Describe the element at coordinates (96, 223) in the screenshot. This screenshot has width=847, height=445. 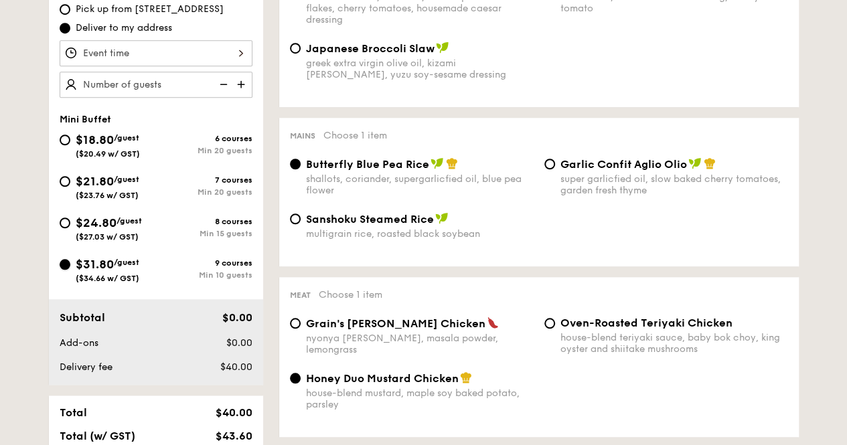
I see `span: $24.80` at that location.